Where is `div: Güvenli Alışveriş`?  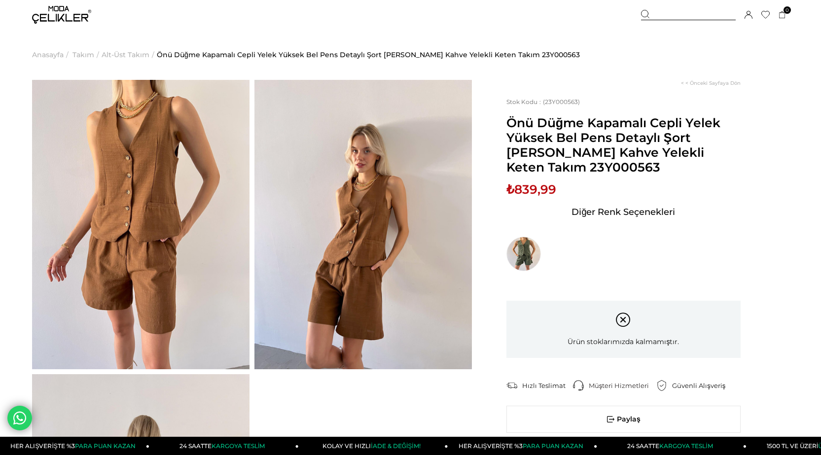 div: Güvenli Alışveriş is located at coordinates (702, 386).